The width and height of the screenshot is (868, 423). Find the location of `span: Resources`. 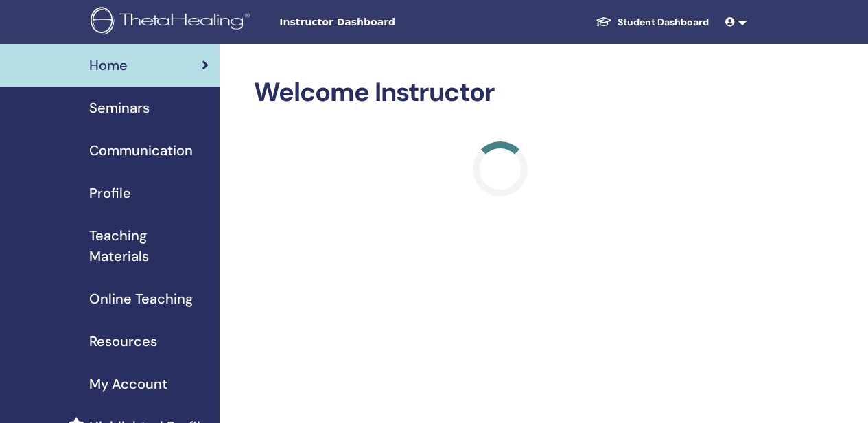

span: Resources is located at coordinates (123, 341).